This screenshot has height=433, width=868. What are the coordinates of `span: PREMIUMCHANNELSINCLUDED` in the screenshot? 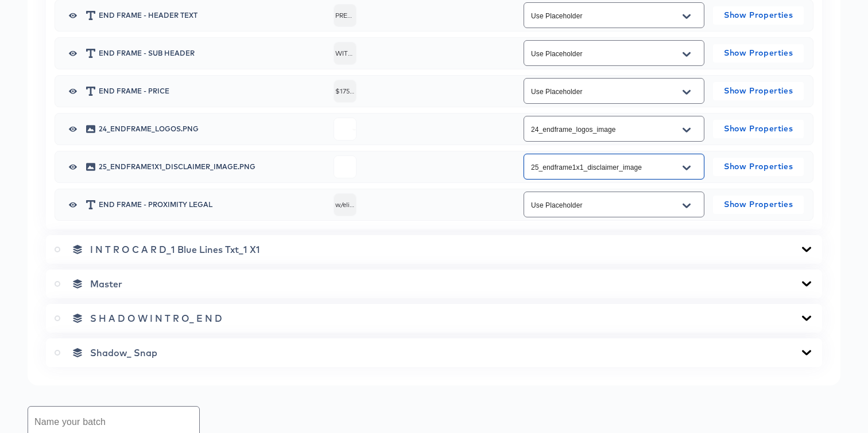 It's located at (345, 16).